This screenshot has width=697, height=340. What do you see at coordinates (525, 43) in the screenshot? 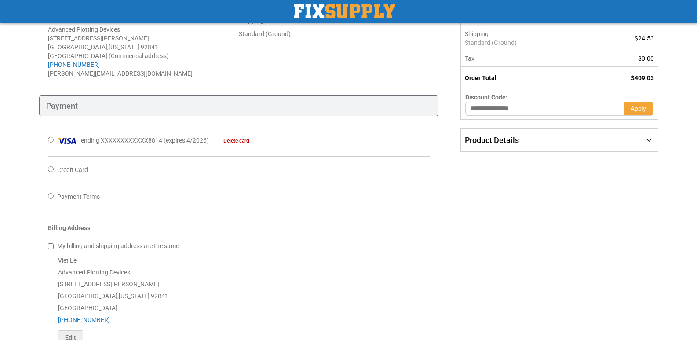
I see `span: Standard (Ground)` at bounding box center [525, 43].